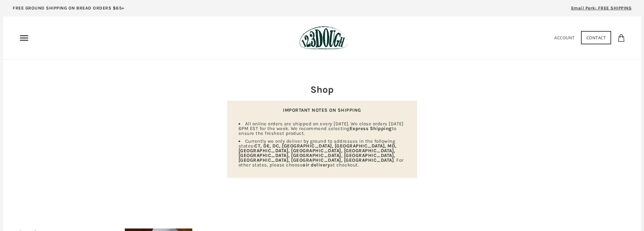 The image size is (644, 231). I want to click on p: FREE GROUND SHIPPING ON BREAD ORDERS $65+, so click(68, 8).